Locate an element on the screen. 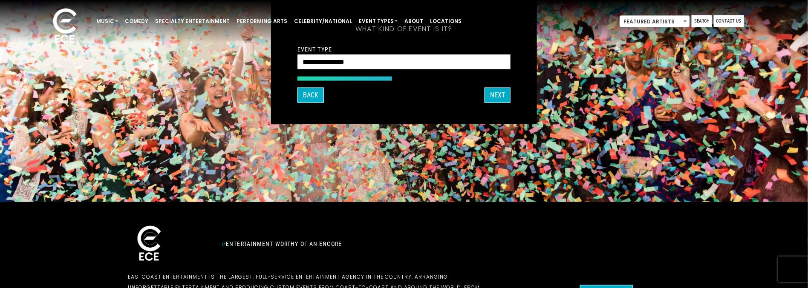 The height and width of the screenshot is (288, 808). a: About is located at coordinates (414, 21).